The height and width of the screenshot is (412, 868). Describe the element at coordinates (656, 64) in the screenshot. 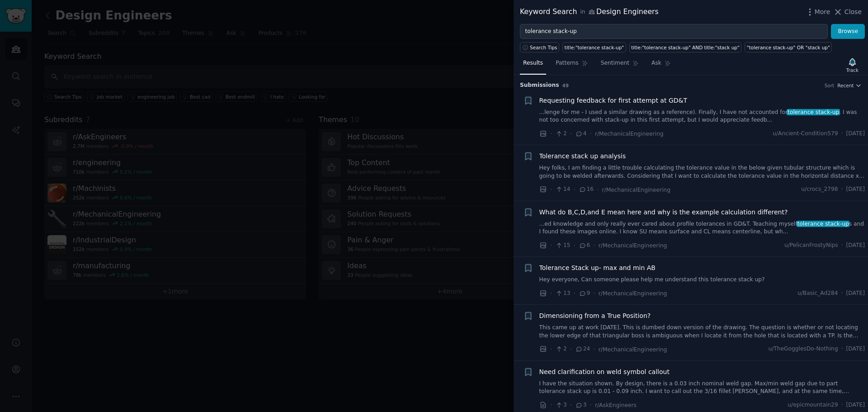

I see `span: Ask` at that location.